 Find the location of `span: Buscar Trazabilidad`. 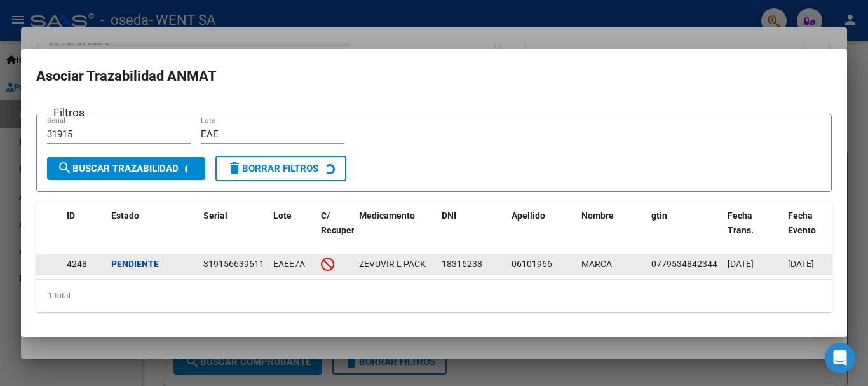

span: Buscar Trazabilidad is located at coordinates (117, 168).